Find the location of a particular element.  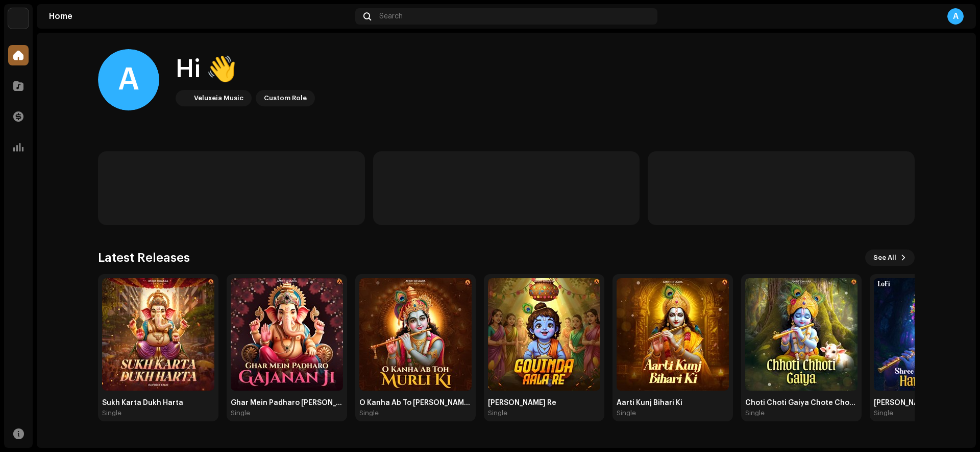

div: Aarti Kunj Bihari Ki is located at coordinates (673, 402).